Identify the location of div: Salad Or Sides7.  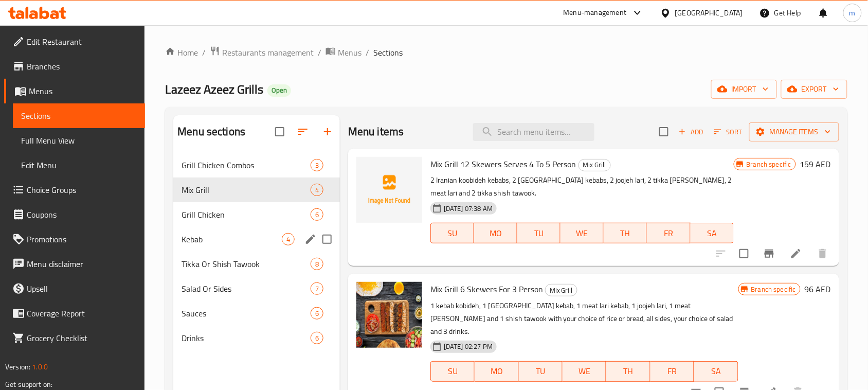
(256, 289).